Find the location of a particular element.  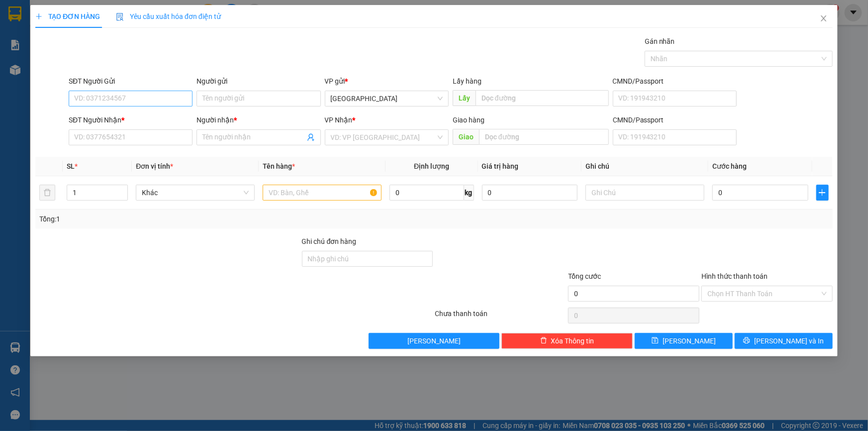

div: Tổng: 1 is located at coordinates (187, 219).